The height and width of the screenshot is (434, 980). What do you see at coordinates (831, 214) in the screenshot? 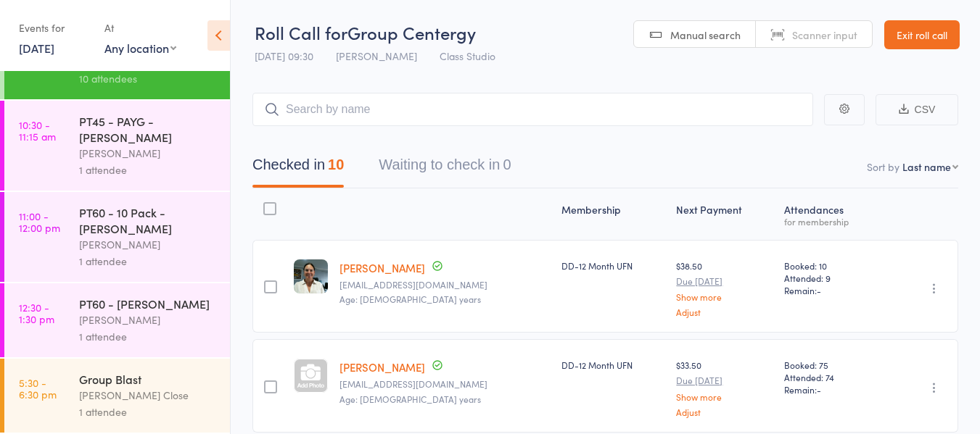
I see `div: Atten­dances` at bounding box center [831, 214].